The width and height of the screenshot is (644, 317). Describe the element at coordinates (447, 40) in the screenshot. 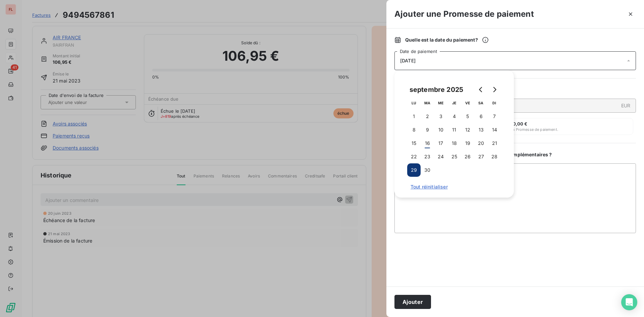

I see `span: Quelle est la date du paiement ?` at that location.